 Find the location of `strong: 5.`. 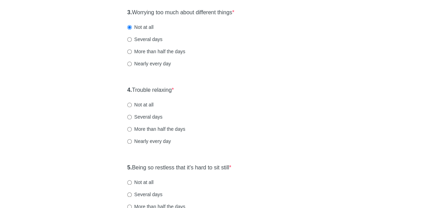

strong: 5. is located at coordinates (129, 168).